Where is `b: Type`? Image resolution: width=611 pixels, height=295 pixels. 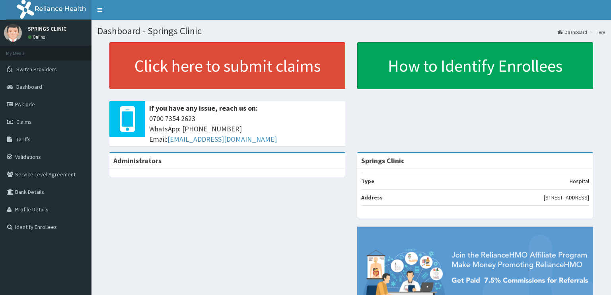
b: Type is located at coordinates (368, 181).